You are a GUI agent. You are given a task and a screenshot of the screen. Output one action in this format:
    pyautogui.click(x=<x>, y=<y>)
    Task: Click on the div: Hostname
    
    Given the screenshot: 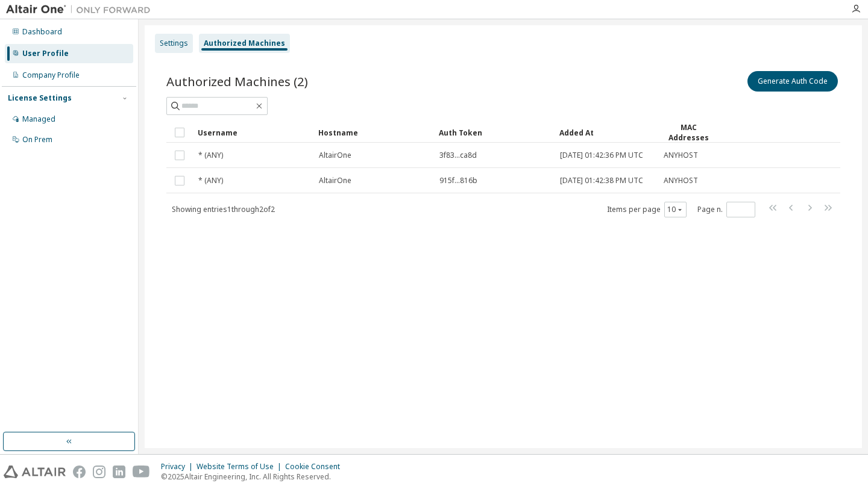 What is the action you would take?
    pyautogui.click(x=374, y=133)
    